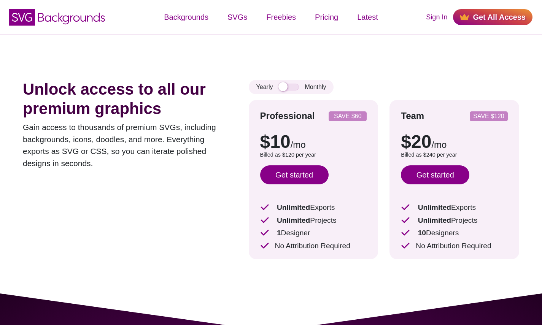  I want to click on p: $10, so click(313, 142).